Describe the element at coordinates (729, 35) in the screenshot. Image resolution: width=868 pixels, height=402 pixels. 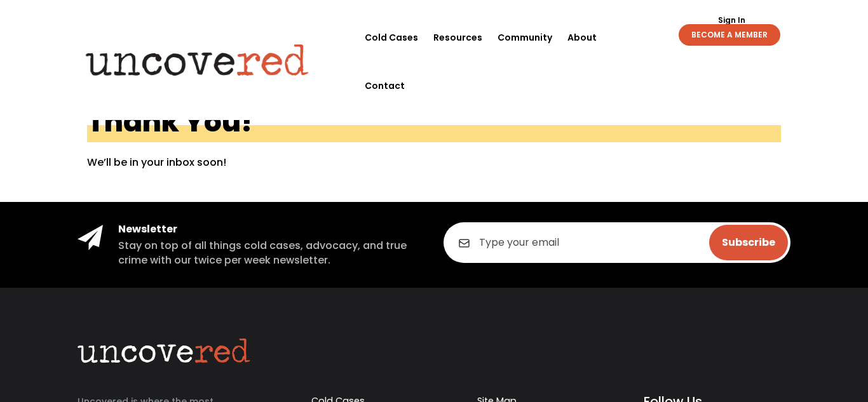
I see `a: BECOME A MEMBER` at that location.